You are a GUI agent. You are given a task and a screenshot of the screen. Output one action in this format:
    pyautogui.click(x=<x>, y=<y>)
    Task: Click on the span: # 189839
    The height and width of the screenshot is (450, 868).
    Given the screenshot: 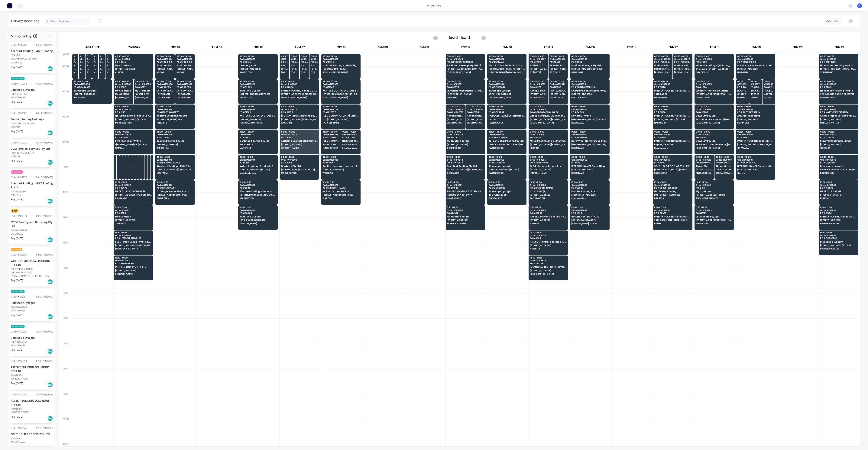 What is the action you would take?
    pyautogui.click(x=742, y=84)
    